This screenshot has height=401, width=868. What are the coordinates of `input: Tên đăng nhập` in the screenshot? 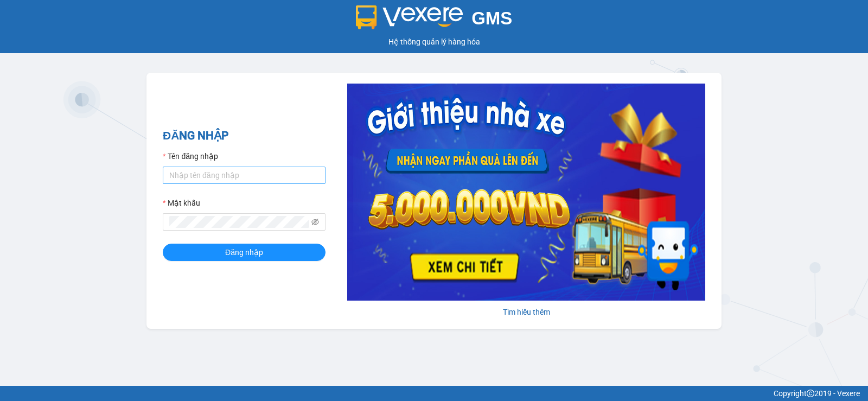 It's located at (244, 176).